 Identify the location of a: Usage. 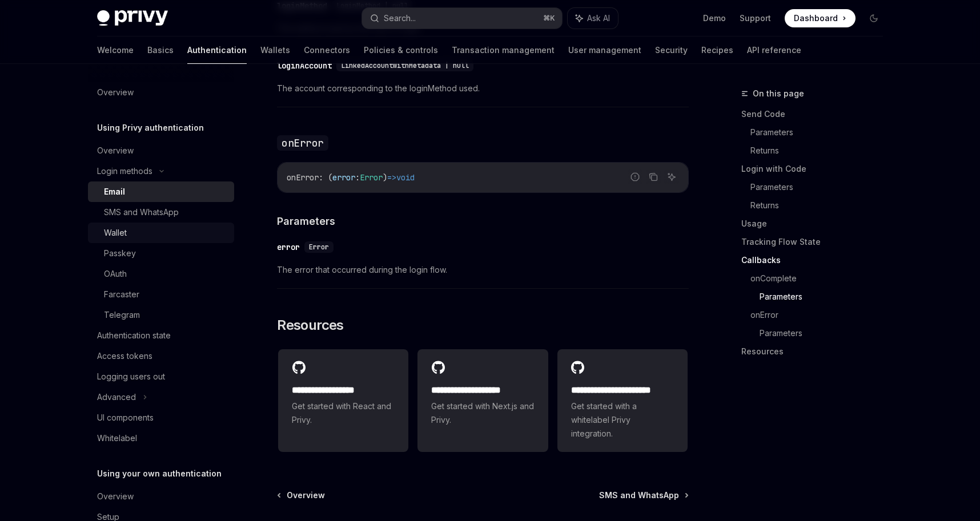
(817, 224).